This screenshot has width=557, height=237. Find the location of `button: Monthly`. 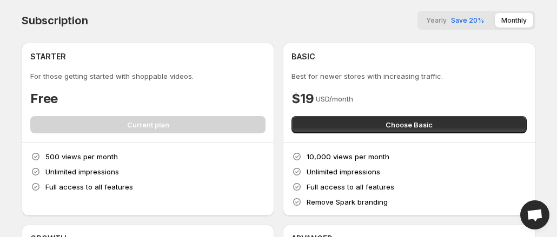

button: Monthly is located at coordinates (514, 20).